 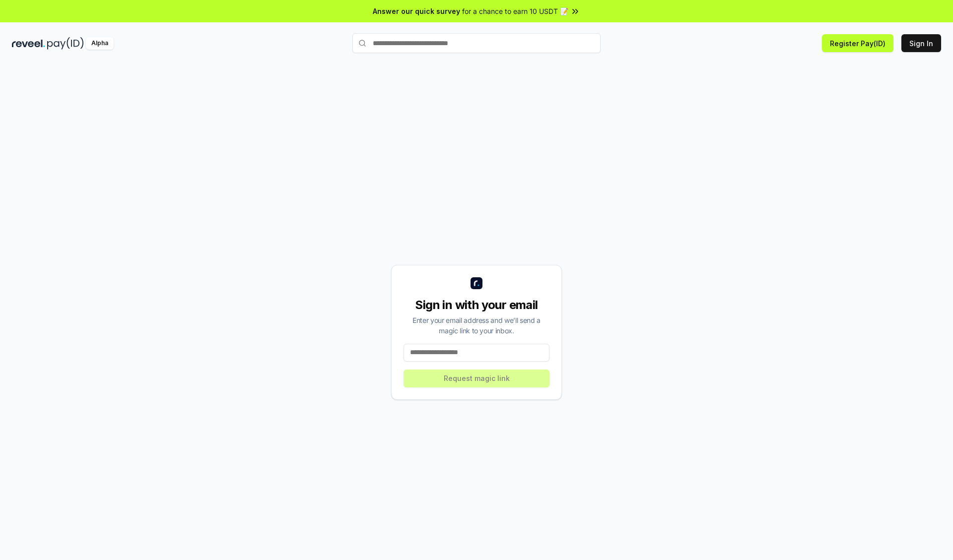 I want to click on div: Sign in with your email, so click(x=476, y=305).